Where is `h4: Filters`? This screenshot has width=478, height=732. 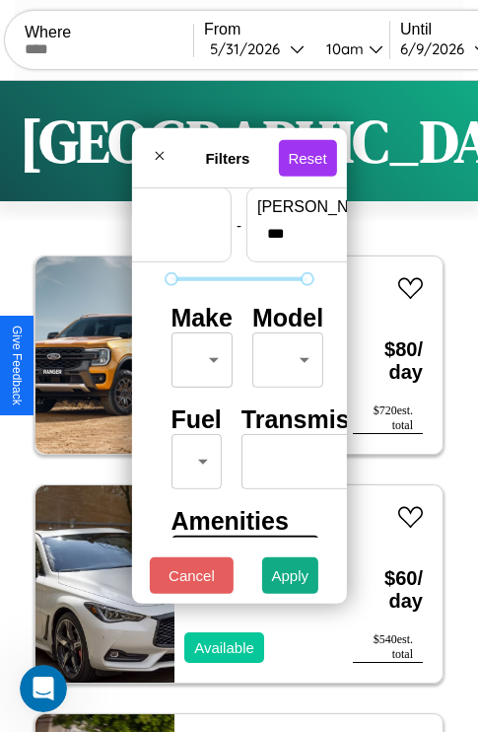
h4: Filters is located at coordinates (227, 157).